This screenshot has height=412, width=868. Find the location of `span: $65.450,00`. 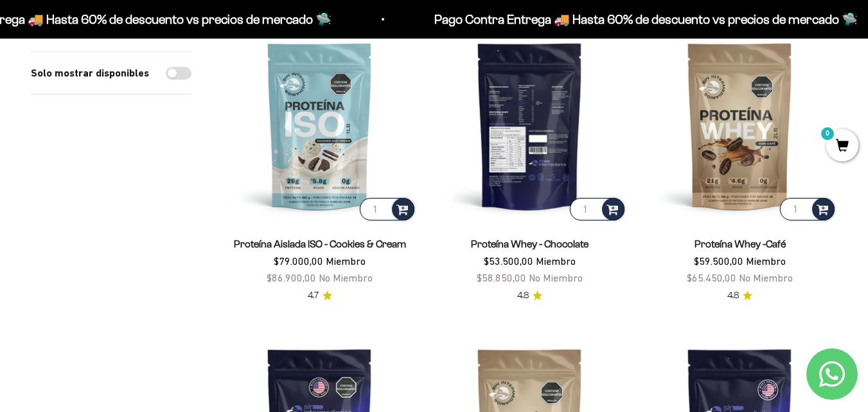

span: $65.450,00 is located at coordinates (712, 278).